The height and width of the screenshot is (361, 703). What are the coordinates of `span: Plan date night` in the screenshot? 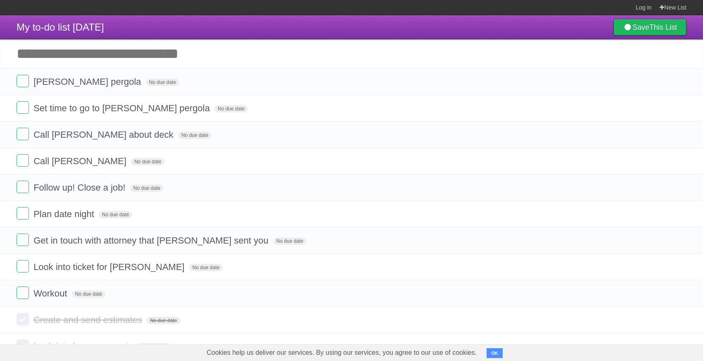 It's located at (65, 214).